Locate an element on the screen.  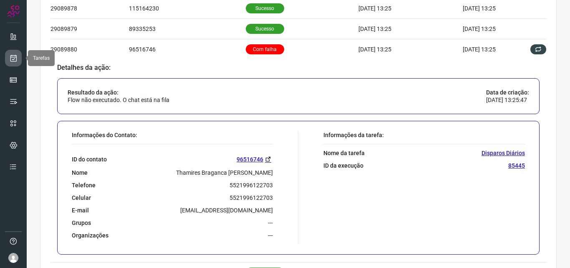
p: Telefone is located at coordinates (83, 185).